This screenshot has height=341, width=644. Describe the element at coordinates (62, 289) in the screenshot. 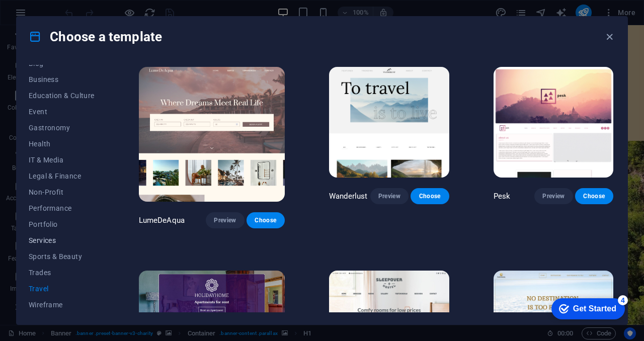

I see `button: Travel` at that location.